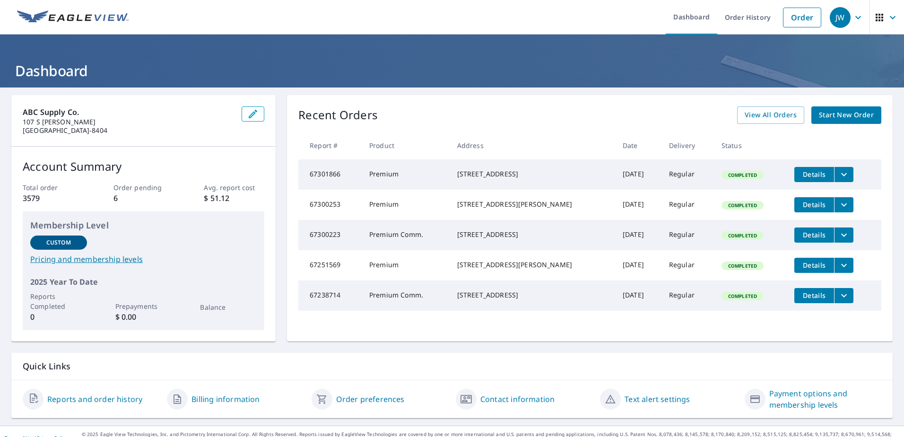 The height and width of the screenshot is (437, 904). What do you see at coordinates (330, 175) in the screenshot?
I see `td: 67301866` at bounding box center [330, 175].